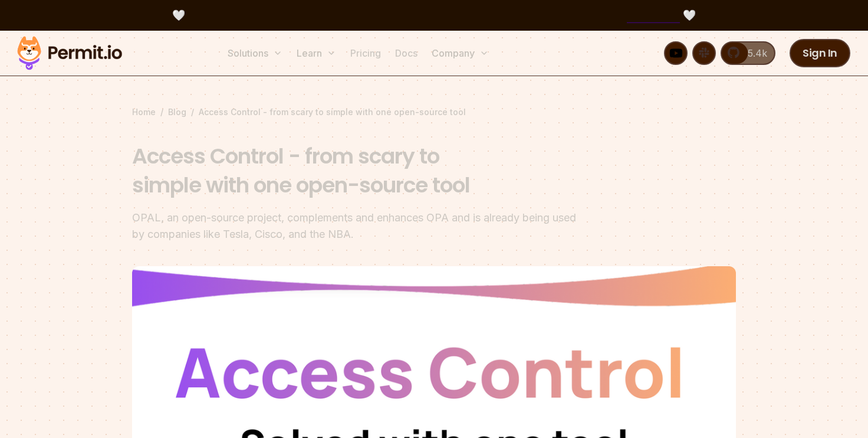  Describe the element at coordinates (144, 112) in the screenshot. I see `a: Home` at that location.